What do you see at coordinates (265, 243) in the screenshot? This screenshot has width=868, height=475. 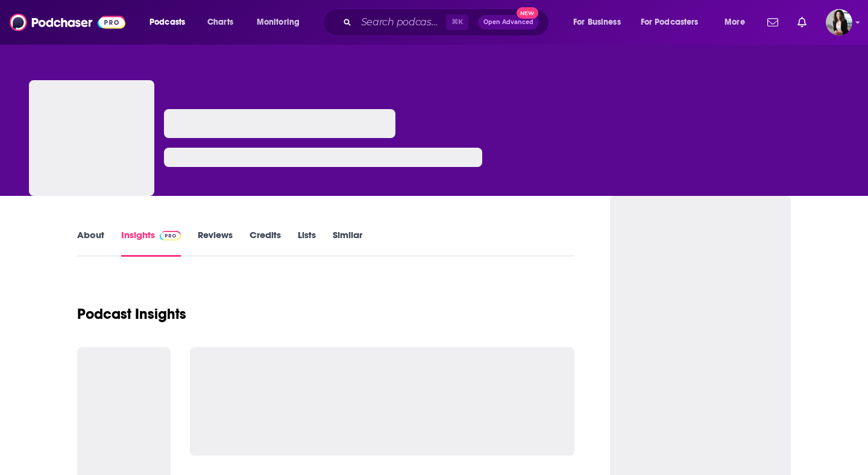 I see `a: Credits` at bounding box center [265, 243].